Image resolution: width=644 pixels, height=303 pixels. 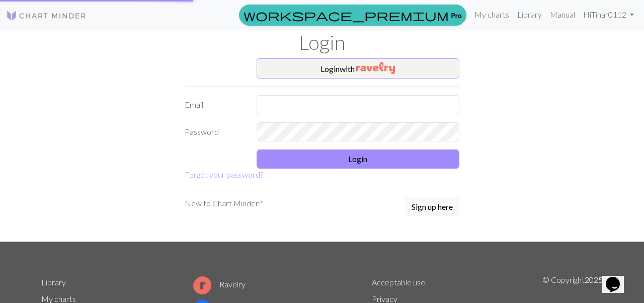 What do you see at coordinates (46, 16) in the screenshot?
I see `img: Logo` at bounding box center [46, 16].